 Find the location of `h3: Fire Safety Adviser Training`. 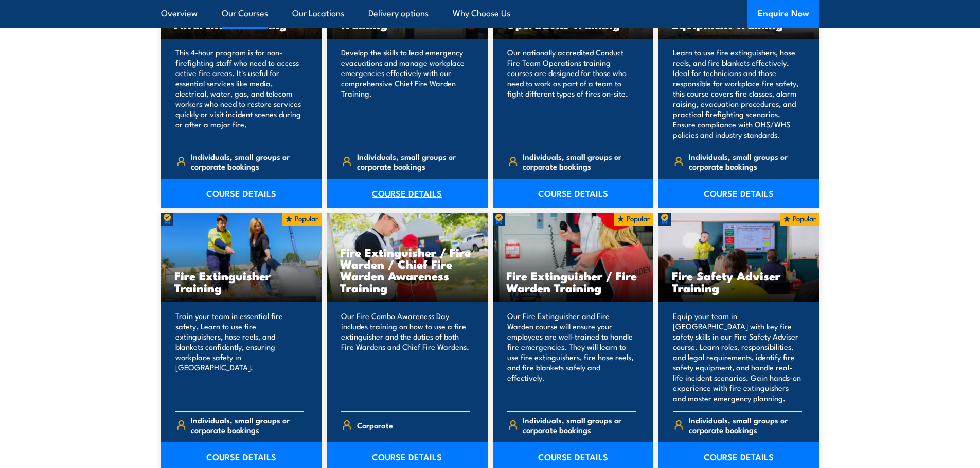

h3: Fire Safety Adviser Training is located at coordinates (739, 282).